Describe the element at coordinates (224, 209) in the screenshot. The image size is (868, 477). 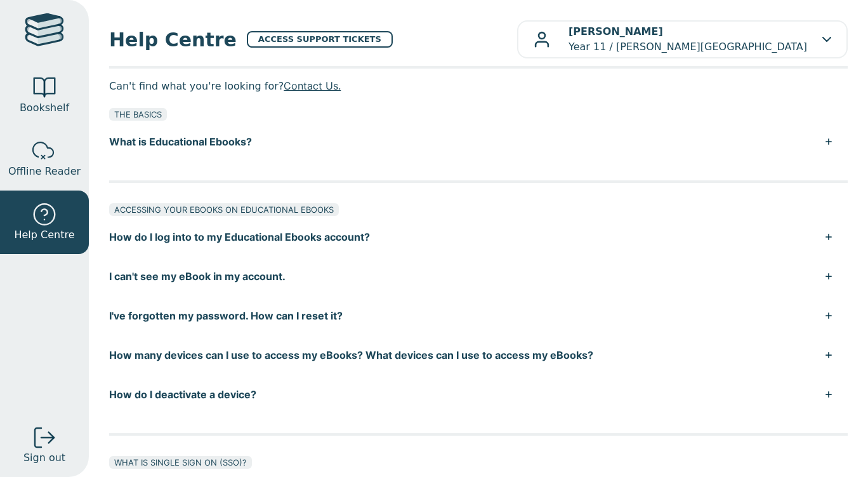
I see `div: ACCESSING YOUR EBOOKS ON EDUCATIONAL EBOOKS` at that location.